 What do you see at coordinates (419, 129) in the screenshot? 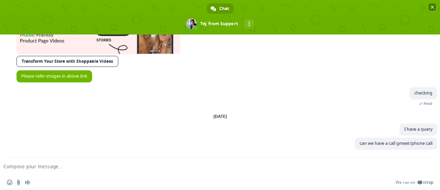
I see `span: I have a query` at bounding box center [419, 129].